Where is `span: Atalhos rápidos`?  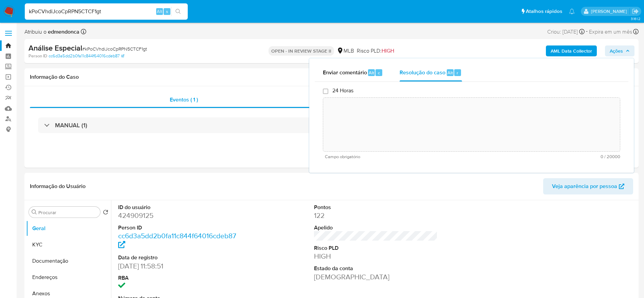
span: Atalhos rápidos is located at coordinates (544, 11).